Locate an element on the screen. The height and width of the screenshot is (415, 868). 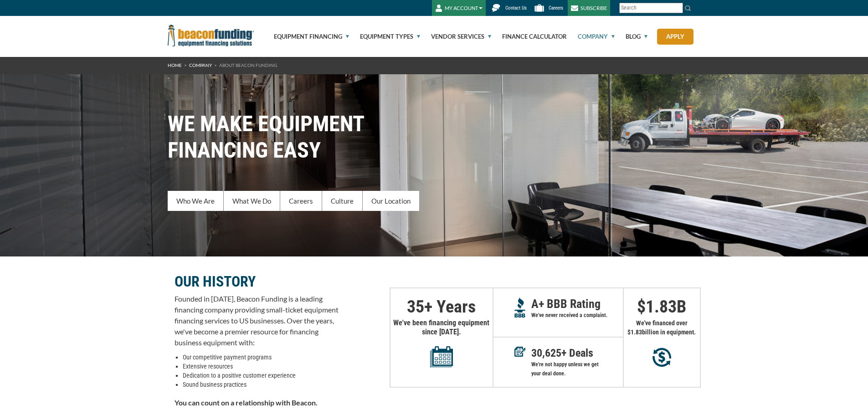
p: $ B is located at coordinates (662, 307).